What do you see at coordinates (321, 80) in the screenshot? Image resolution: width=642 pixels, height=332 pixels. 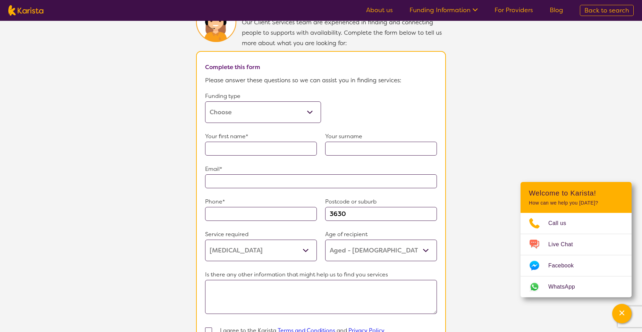 I see `p: Please answer these questions so we can assist you in finding services:` at bounding box center [321, 80].